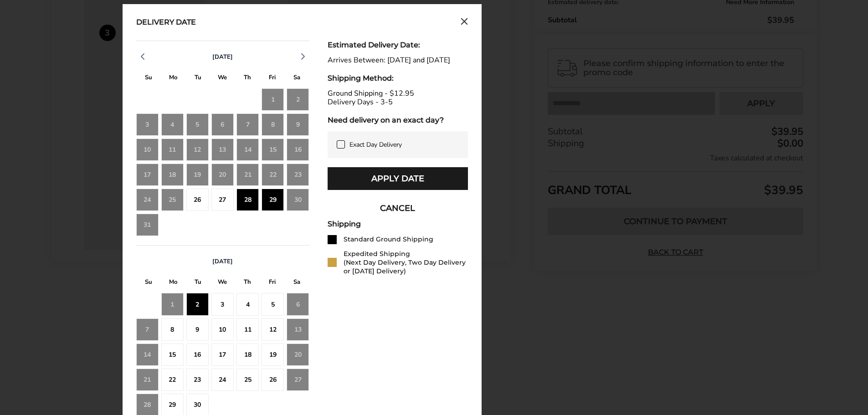 This screenshot has width=868, height=415. I want to click on div: Shipping, so click(398, 223).